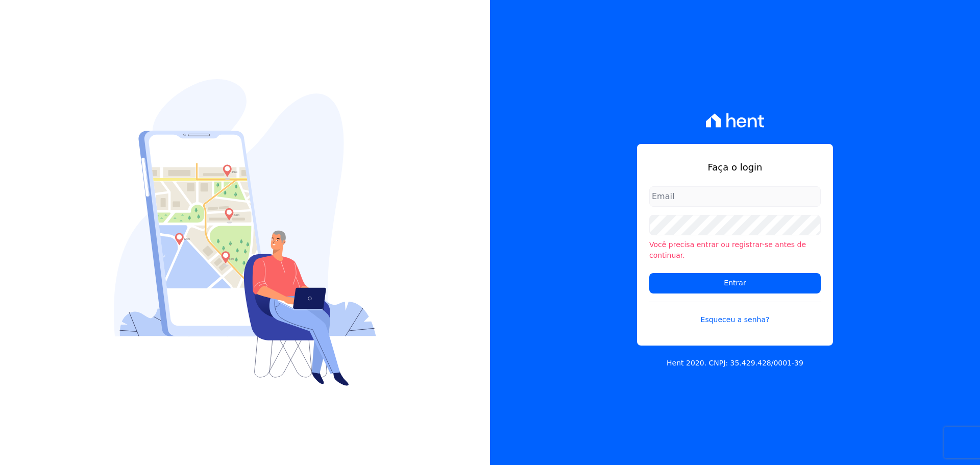 The width and height of the screenshot is (980, 465). Describe the element at coordinates (245, 232) in the screenshot. I see `img: Login` at that location.